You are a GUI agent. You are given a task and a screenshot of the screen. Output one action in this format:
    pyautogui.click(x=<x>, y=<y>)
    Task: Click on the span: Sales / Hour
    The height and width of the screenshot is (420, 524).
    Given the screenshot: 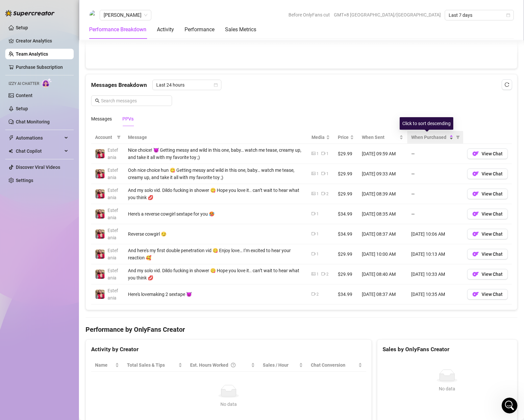 What is the action you would take?
    pyautogui.click(x=280, y=366)
    